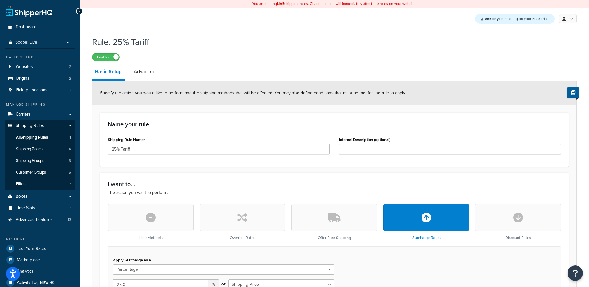  What do you see at coordinates (493, 19) in the screenshot?
I see `strong: 855 days` at bounding box center [493, 19].